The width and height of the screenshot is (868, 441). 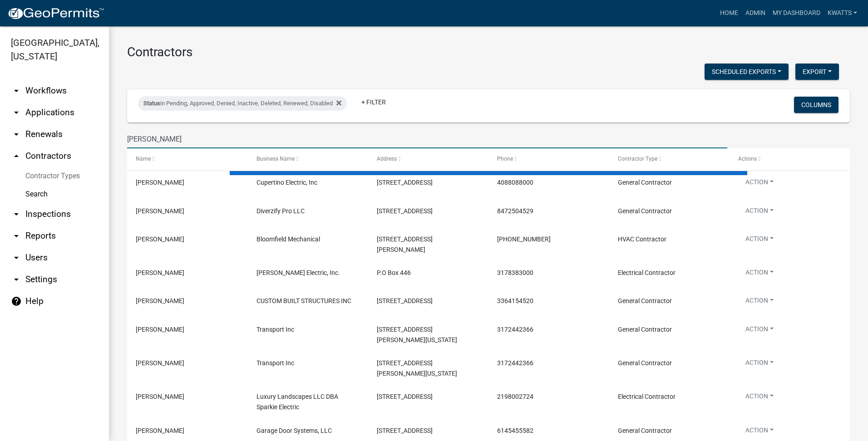 I want to click on datatable-header-cell: Name, so click(x=187, y=159).